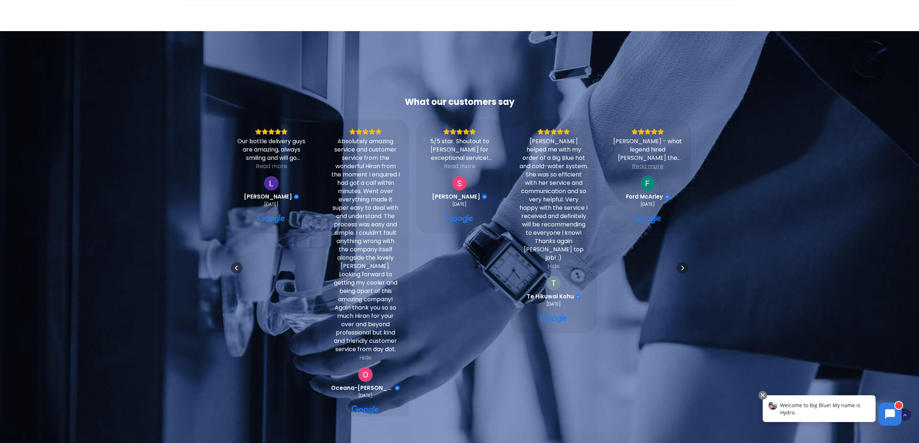 The width and height of the screenshot is (919, 443). Describe the element at coordinates (459, 197) in the screenshot. I see `a: Review by Simon Rana` at that location.